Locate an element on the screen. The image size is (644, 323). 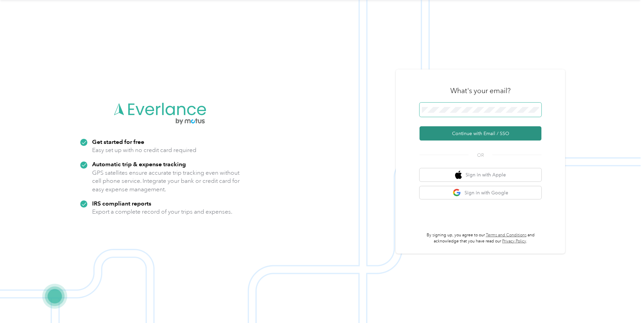
p: Easy set up with no credit card required is located at coordinates (144, 150).